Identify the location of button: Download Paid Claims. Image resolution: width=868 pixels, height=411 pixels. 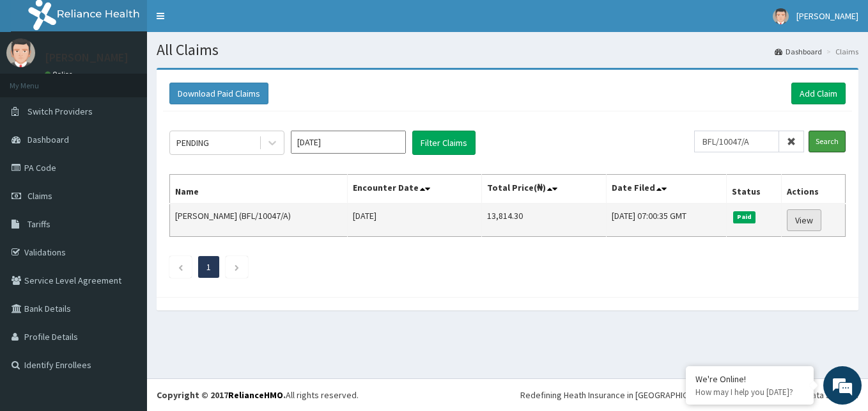
(219, 93).